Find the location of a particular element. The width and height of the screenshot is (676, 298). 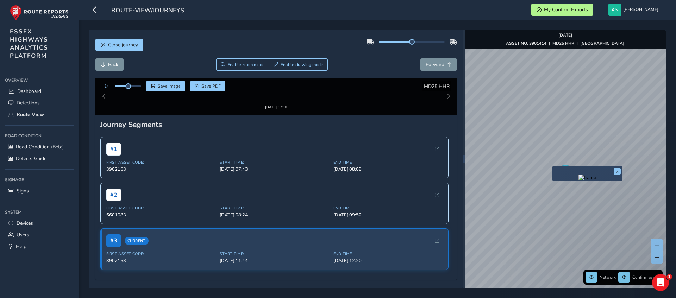

span: # 3 is located at coordinates (114, 234).